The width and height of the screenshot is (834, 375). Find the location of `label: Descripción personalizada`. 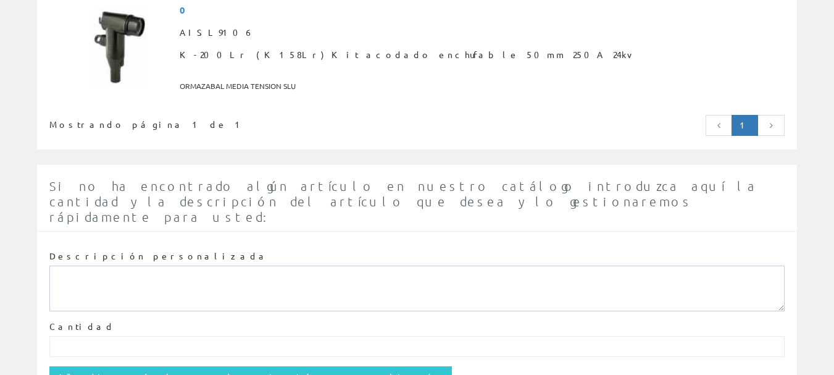

label: Descripción personalizada is located at coordinates (159, 256).